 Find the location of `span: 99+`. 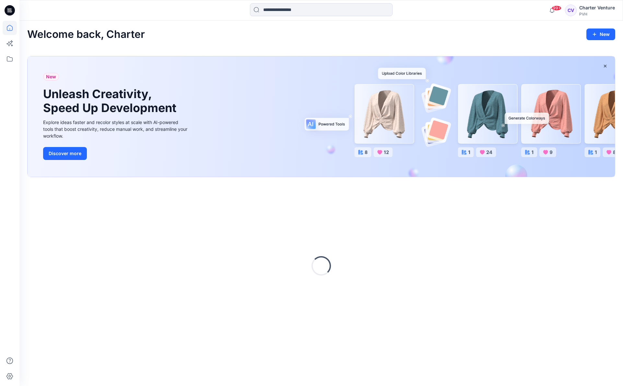

span: 99+ is located at coordinates (557, 8).